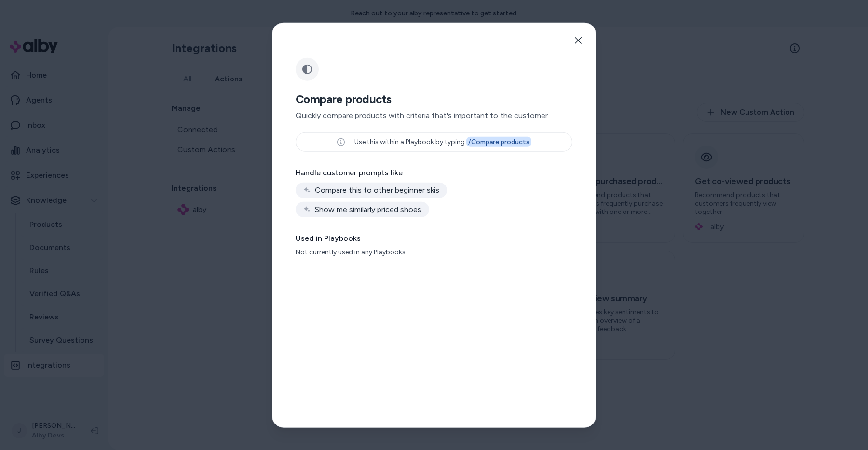  Describe the element at coordinates (498, 142) in the screenshot. I see `span: / Compare products` at that location.